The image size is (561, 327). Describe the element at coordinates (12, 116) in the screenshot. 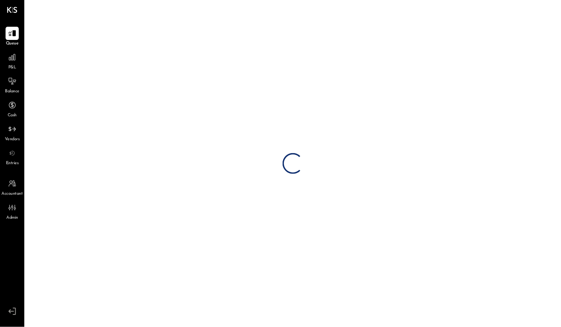

I see `span: Cash` at that location.